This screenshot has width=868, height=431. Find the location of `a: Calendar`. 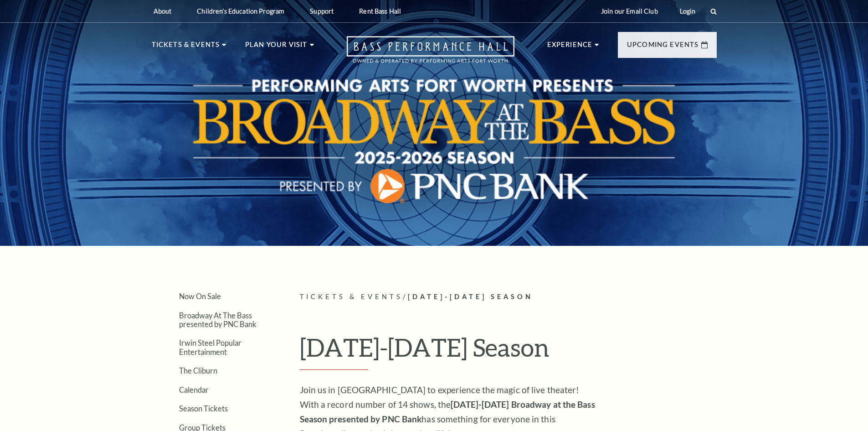

a: Calendar is located at coordinates (193, 390).